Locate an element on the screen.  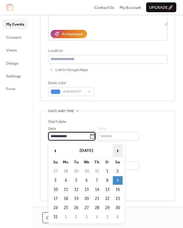
a: Design is located at coordinates (15, 63).